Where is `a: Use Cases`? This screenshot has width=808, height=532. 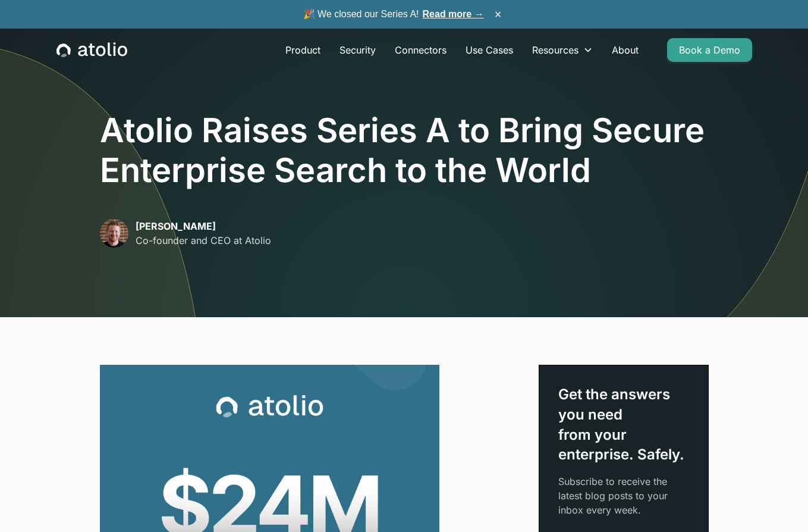 a: Use Cases is located at coordinates (490, 50).